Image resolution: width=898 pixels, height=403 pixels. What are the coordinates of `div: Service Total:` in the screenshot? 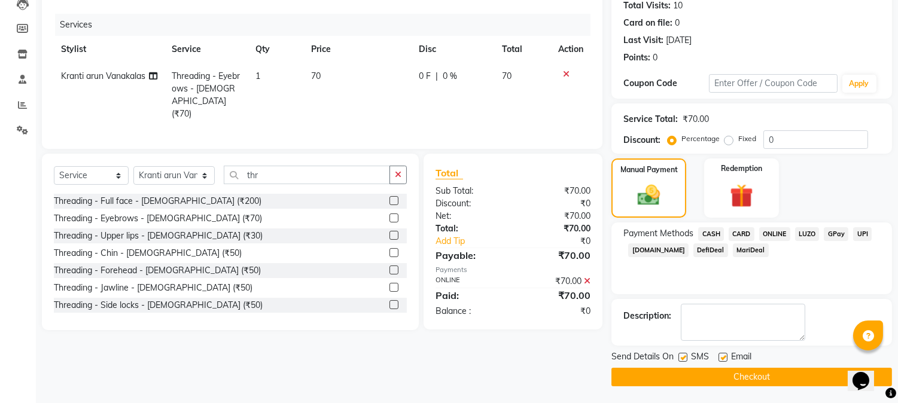 It's located at (650, 119).